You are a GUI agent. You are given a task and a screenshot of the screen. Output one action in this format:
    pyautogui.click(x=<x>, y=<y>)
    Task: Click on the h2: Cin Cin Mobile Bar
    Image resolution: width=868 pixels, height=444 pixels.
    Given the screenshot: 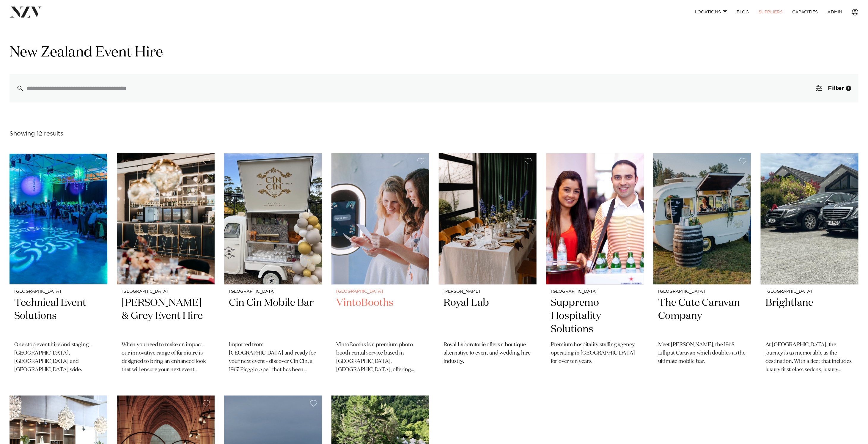 What is the action you would take?
    pyautogui.click(x=273, y=316)
    